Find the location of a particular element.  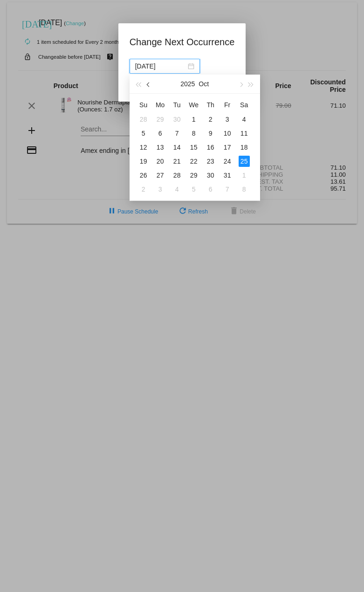

td: 10/22/2025 is located at coordinates (194, 162).